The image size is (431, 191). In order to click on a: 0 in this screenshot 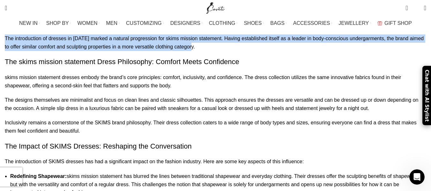, I will do `click(407, 8)`.